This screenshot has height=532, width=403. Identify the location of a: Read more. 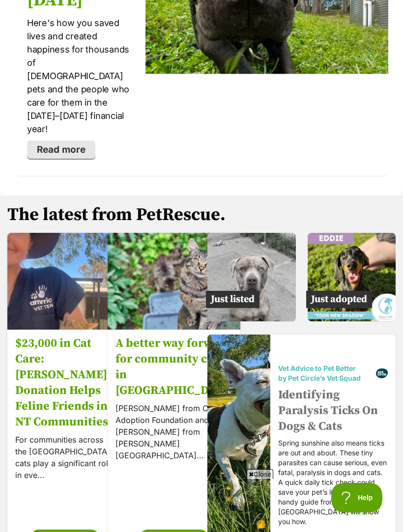
(61, 150).